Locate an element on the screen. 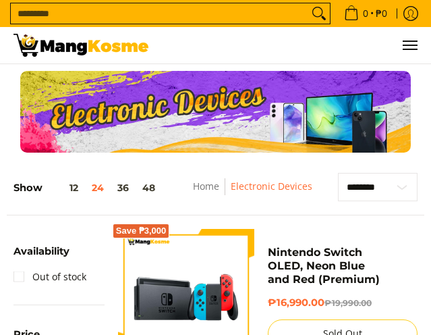  button: 48 is located at coordinates (149, 188).